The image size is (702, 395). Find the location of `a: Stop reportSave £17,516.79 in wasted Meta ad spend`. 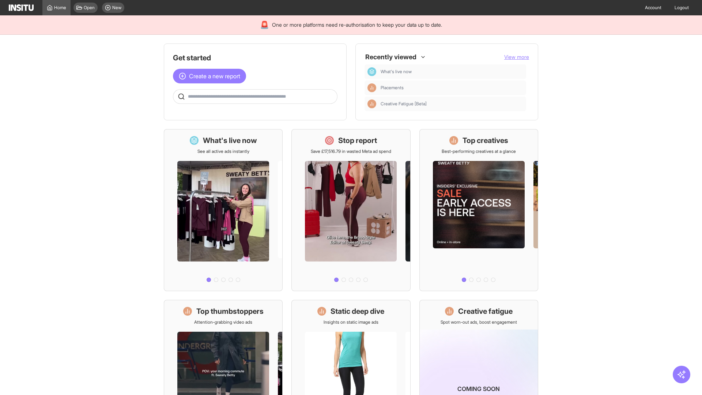

a: Stop reportSave £17,516.79 in wasted Meta ad spend is located at coordinates (350, 210).